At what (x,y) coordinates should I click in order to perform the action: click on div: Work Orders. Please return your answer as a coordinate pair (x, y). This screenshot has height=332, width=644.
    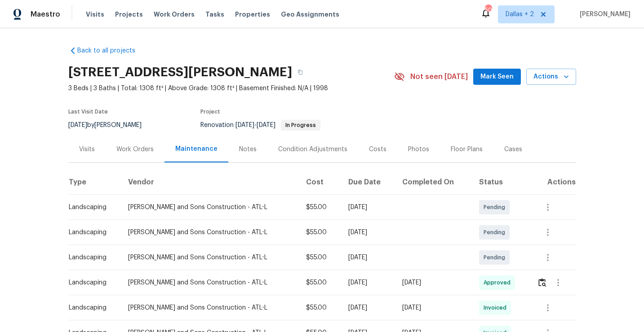
    Looking at the image, I should click on (135, 149).